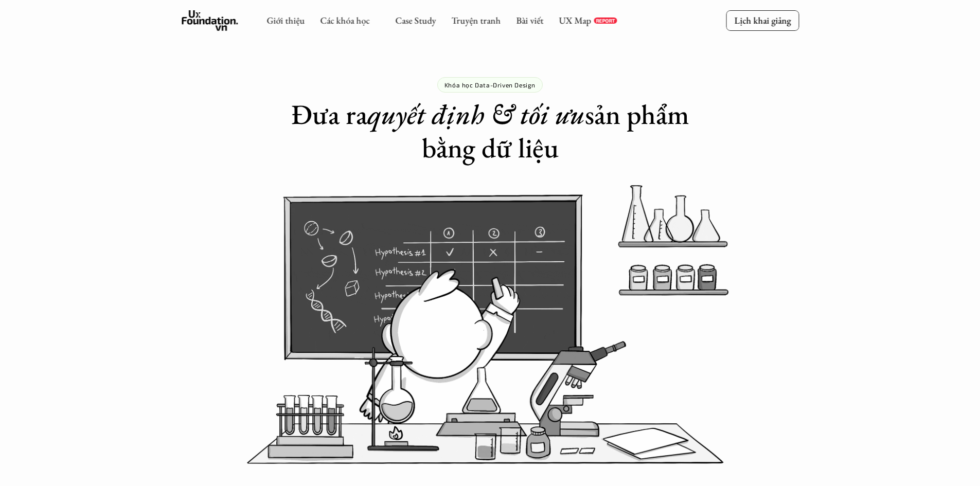  Describe the element at coordinates (605, 21) in the screenshot. I see `p: REPORT` at that location.